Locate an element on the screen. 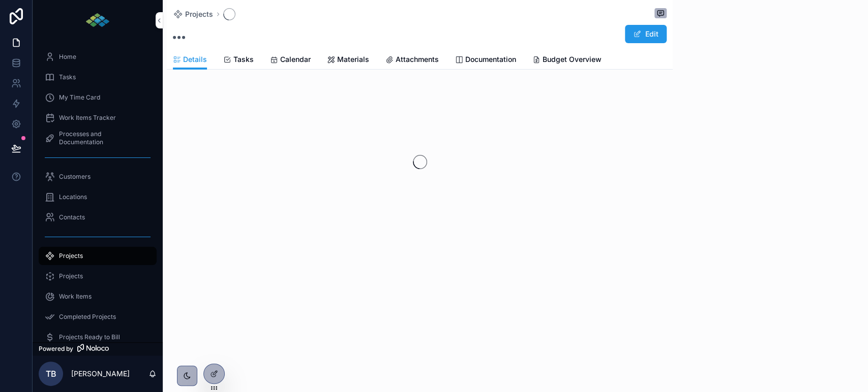  span: Projects Ready to Bill is located at coordinates (89, 338).